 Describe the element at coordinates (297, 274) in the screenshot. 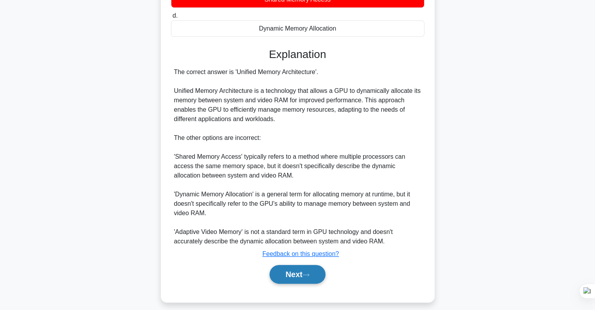

I see `button: Next` at that location.